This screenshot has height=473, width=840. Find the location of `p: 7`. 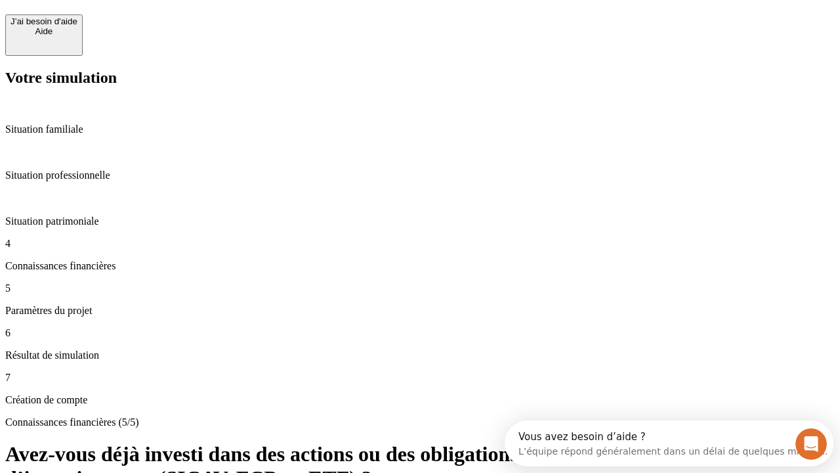

p: 7 is located at coordinates (420, 378).